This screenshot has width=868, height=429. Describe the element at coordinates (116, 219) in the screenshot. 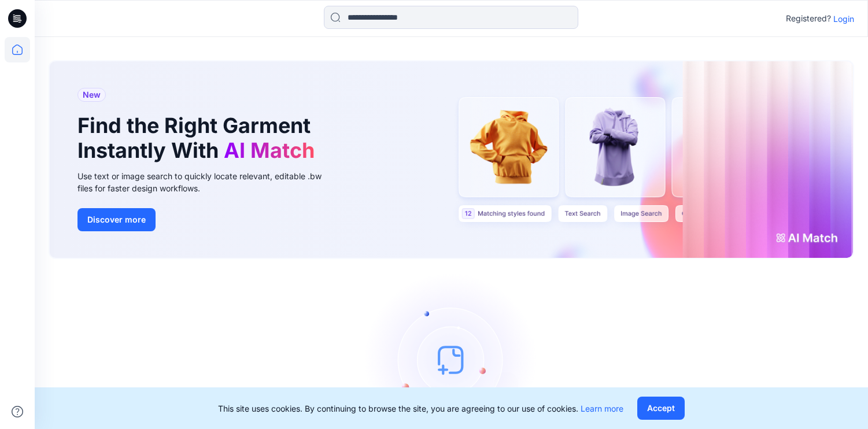

I see `button: Discover more` at that location.